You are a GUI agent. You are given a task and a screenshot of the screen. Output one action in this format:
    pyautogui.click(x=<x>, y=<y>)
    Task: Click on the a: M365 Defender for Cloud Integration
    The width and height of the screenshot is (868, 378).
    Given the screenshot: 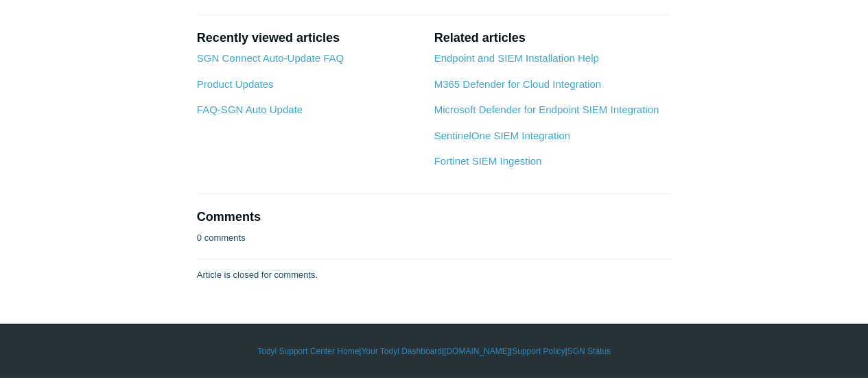 What is the action you would take?
    pyautogui.click(x=517, y=84)
    